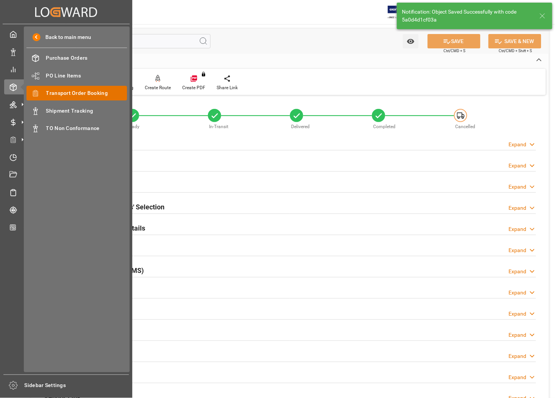 The image size is (555, 398). Describe the element at coordinates (133, 127) in the screenshot. I see `span: Ready` at that location.